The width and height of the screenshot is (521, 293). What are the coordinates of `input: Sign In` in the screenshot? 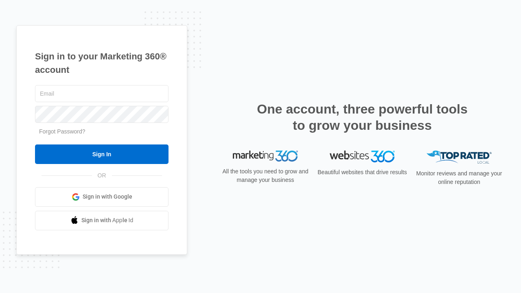 It's located at (102, 154).